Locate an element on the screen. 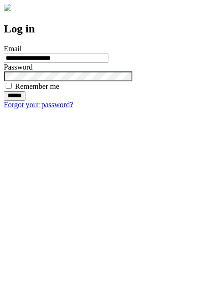 The height and width of the screenshot is (283, 212). label: Remember me is located at coordinates (37, 86).